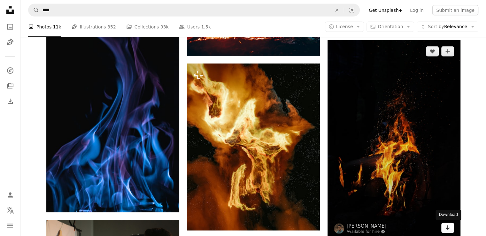 This screenshot has width=486, height=236. I want to click on button: Search Unsplash, so click(34, 10).